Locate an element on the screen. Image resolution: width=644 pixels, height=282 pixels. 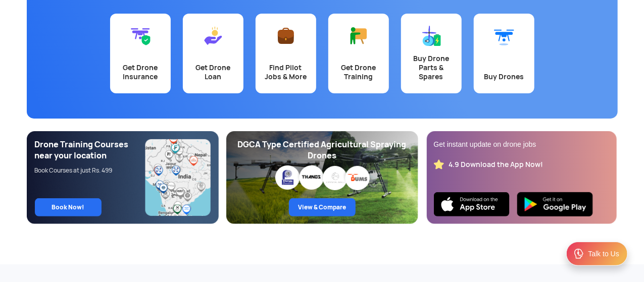
img: Find Pilot Jobs & More is located at coordinates (286, 36).